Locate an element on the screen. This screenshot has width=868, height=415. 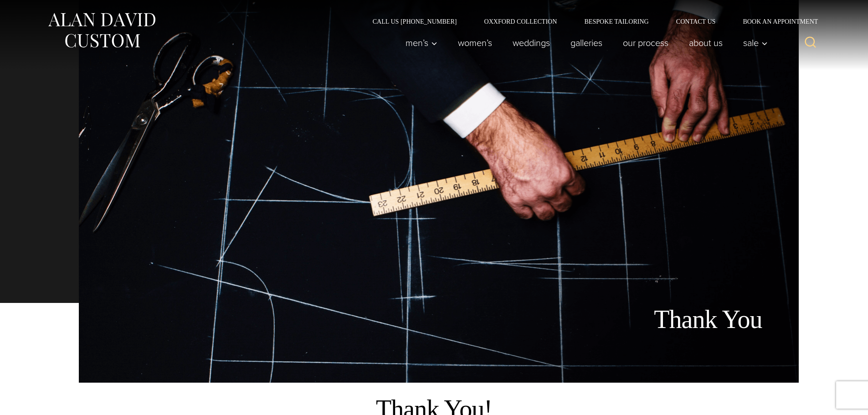
h1: Thank You is located at coordinates (660, 320).